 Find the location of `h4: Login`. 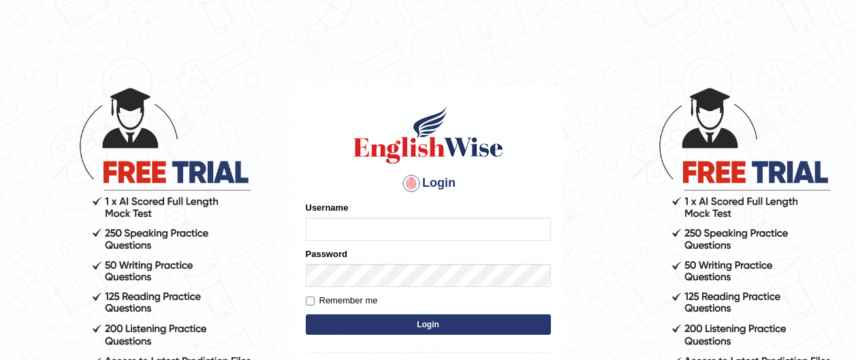

h4: Login is located at coordinates (428, 183).